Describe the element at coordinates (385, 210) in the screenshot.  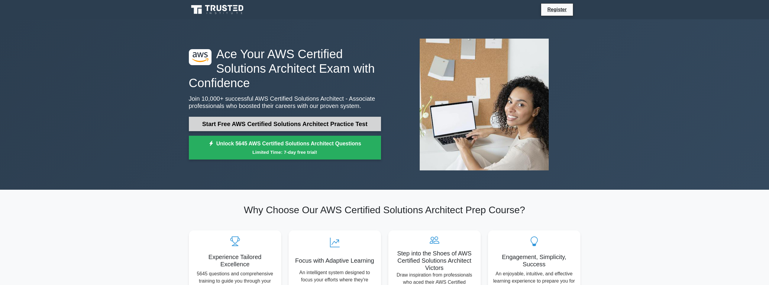
I see `h2: Why Choose Our AWS Certified Solutions Architect Prep Course?` at that location.